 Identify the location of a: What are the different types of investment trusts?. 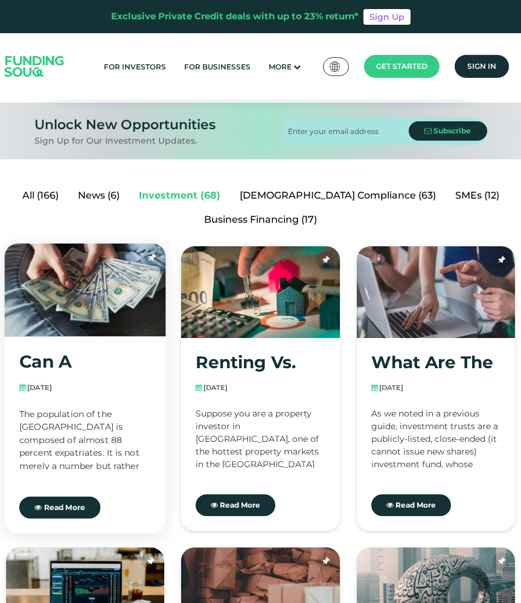
(436, 363).